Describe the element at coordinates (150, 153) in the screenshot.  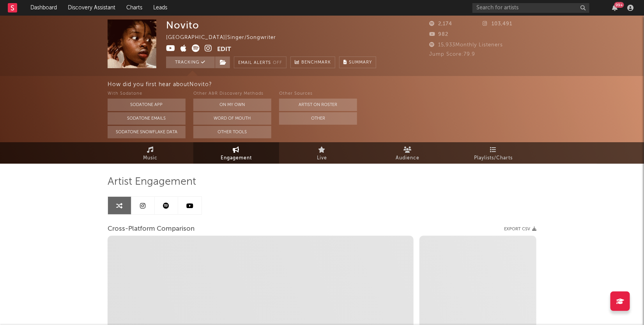
I see `a: Music` at that location.